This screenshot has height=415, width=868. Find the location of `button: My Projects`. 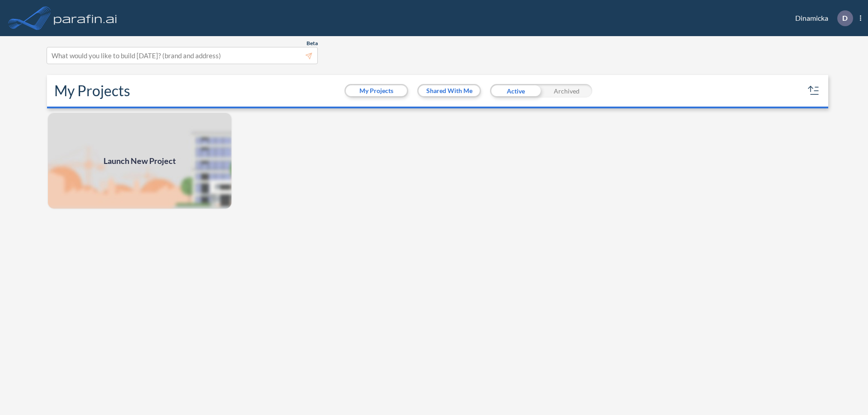

button: My Projects is located at coordinates (376, 91).